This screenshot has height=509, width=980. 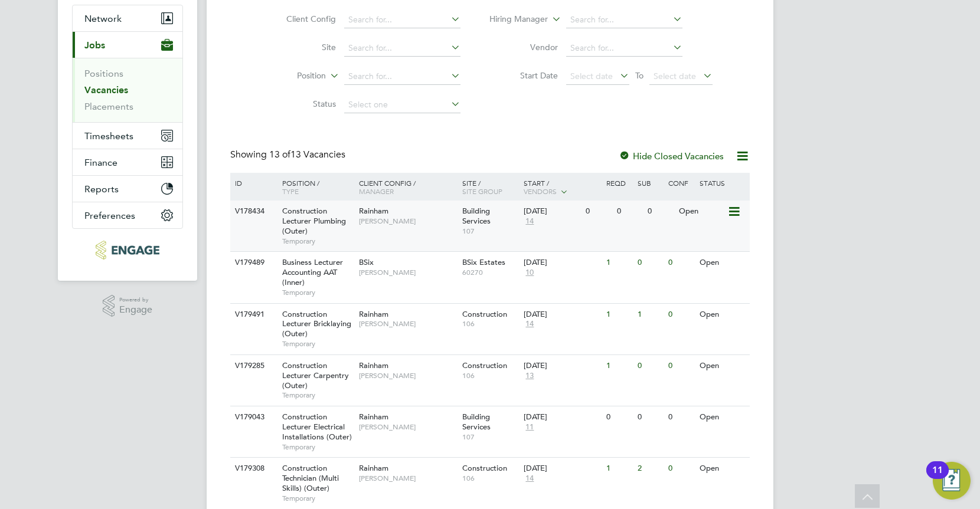 I want to click on div: Position /, so click(x=315, y=187).